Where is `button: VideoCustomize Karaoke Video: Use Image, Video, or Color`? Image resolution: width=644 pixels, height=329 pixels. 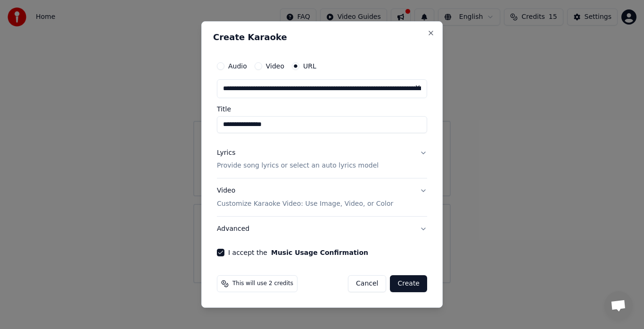 button: VideoCustomize Karaoke Video: Use Image, Video, or Color is located at coordinates (322, 198).